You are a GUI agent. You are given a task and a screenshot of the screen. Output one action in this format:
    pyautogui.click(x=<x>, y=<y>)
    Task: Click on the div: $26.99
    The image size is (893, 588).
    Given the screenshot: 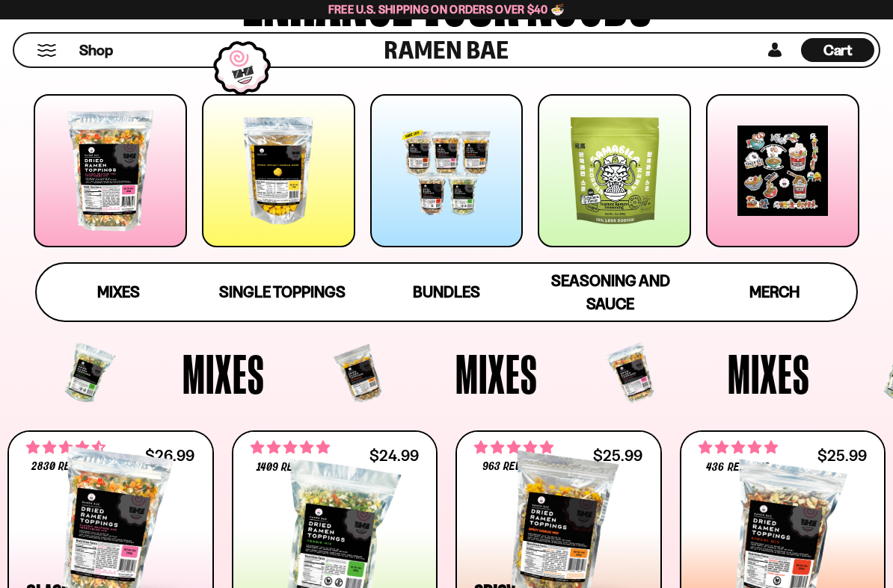 What is the action you would take?
    pyautogui.click(x=170, y=455)
    